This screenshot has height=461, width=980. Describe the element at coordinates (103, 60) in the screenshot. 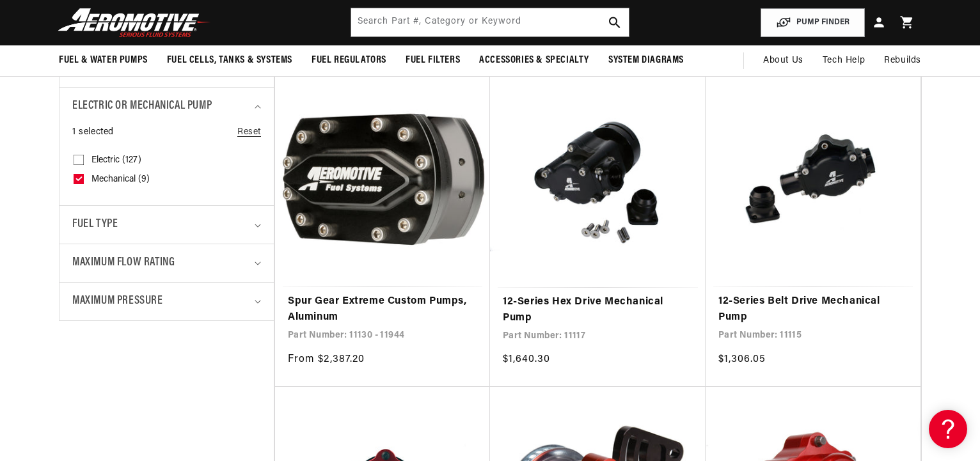

I see `summary: Fuel & Water Pumps` at that location.